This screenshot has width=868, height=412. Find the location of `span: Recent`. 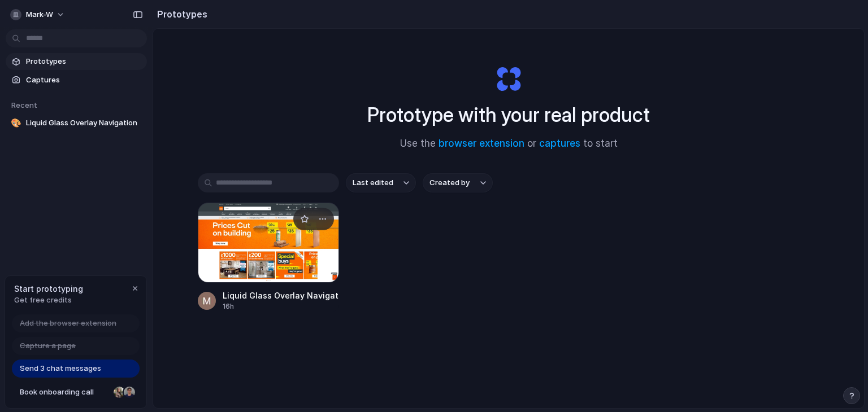

span: Recent is located at coordinates (24, 105).